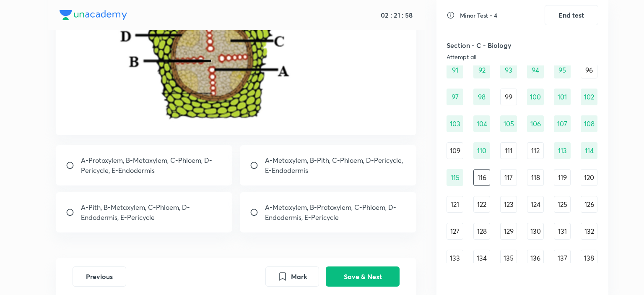 The image size is (644, 295). I want to click on div: 109, so click(455, 151).